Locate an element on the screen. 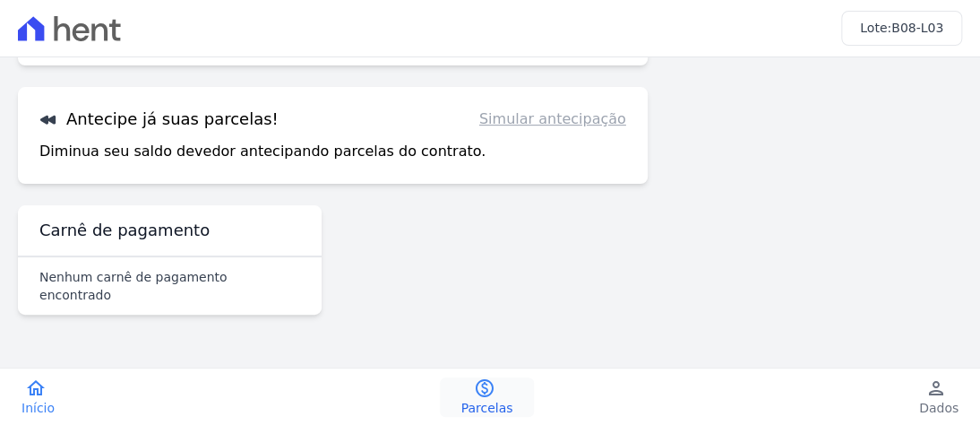 The image size is (980, 425). i: person is located at coordinates (936, 388).